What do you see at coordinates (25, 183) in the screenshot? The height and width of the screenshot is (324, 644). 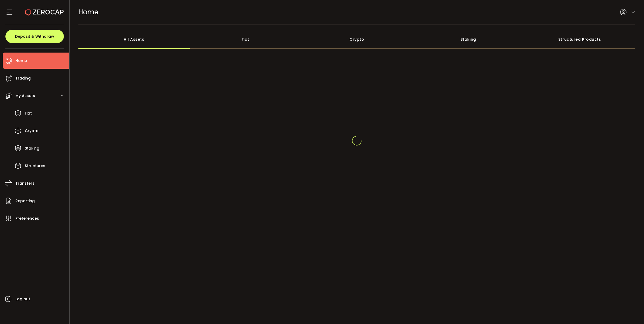 I see `span: Transfers` at bounding box center [25, 183].